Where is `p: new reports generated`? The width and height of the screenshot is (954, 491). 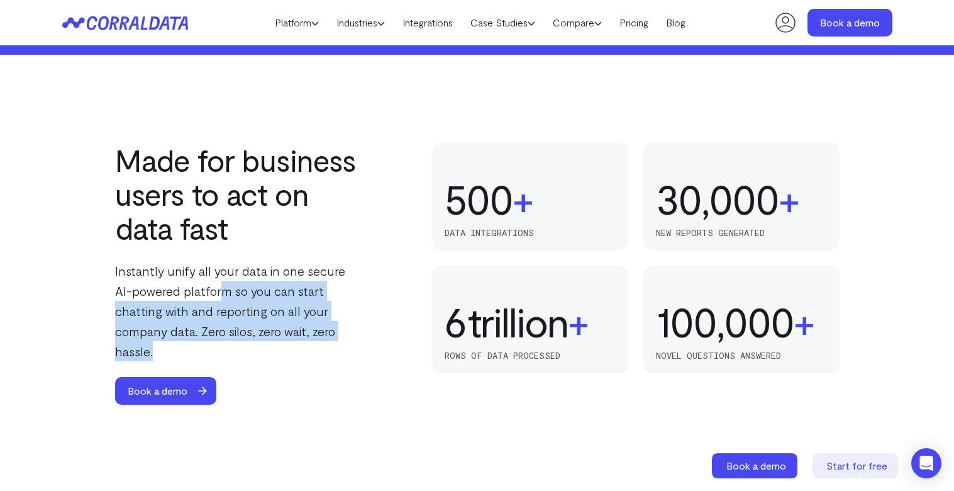
p: new reports generated is located at coordinates (741, 233).